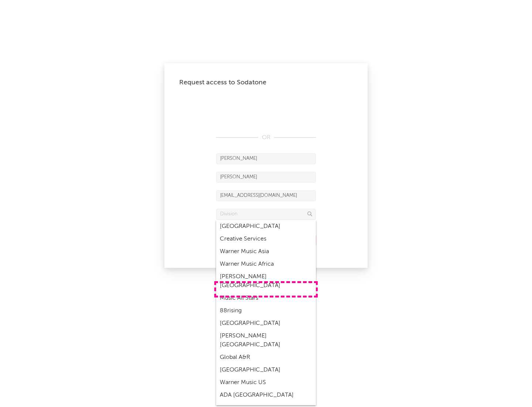 The width and height of the screenshot is (532, 407). I want to click on div: Request access to Sodatone, so click(266, 82).